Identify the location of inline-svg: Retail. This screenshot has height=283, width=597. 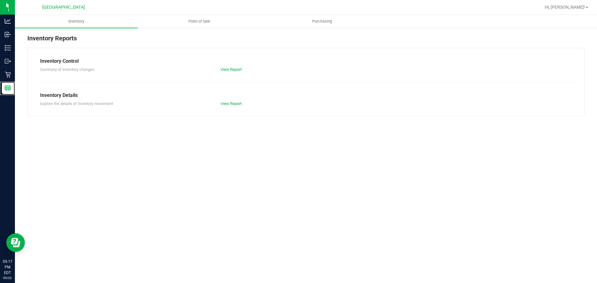
(8, 75).